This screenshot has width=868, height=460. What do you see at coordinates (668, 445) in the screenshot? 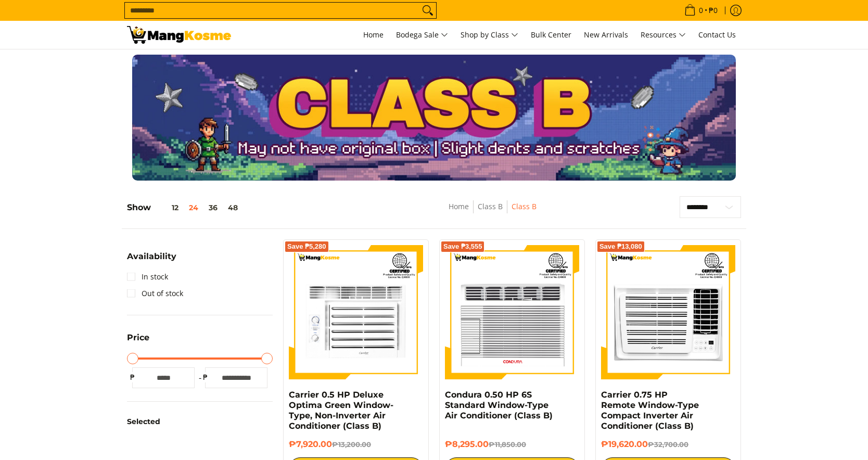
I see `del: ₱32,700.00` at bounding box center [668, 445].